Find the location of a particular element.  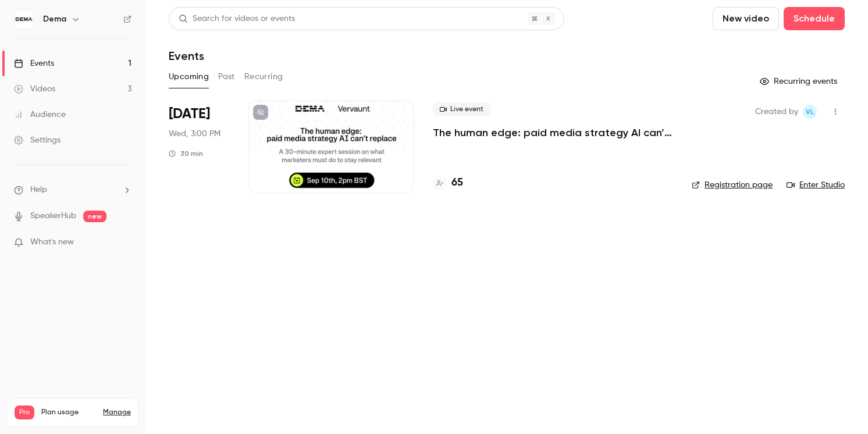

span: Wed, 3:00 PM is located at coordinates (194, 134).